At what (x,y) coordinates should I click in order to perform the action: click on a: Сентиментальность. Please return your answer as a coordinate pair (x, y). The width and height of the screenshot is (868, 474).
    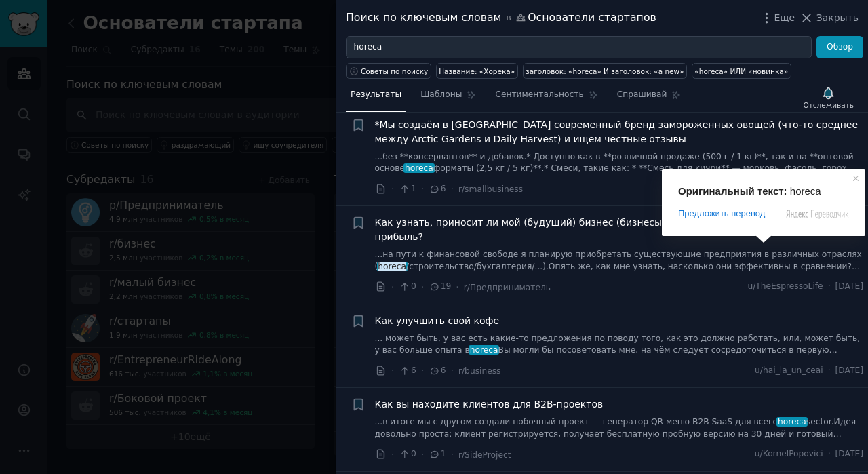
    Looking at the image, I should click on (546, 98).